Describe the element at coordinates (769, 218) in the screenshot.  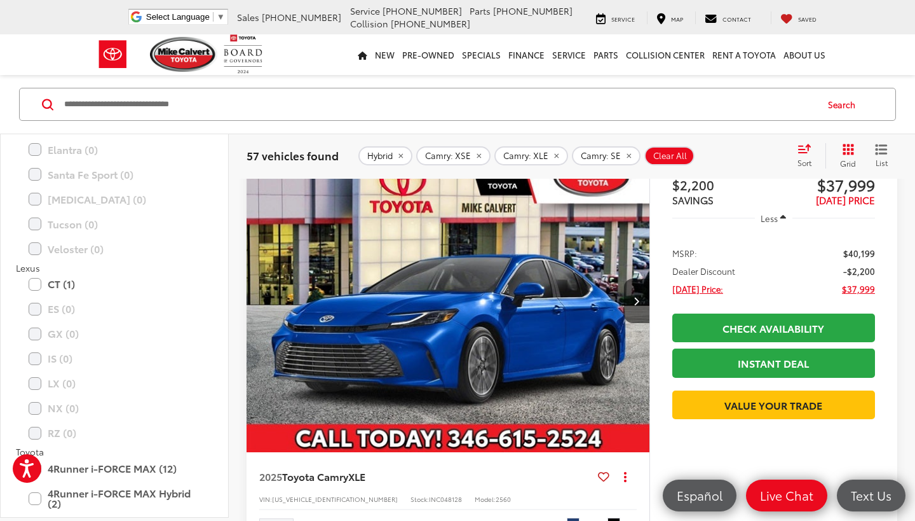
I see `span: Less` at that location.